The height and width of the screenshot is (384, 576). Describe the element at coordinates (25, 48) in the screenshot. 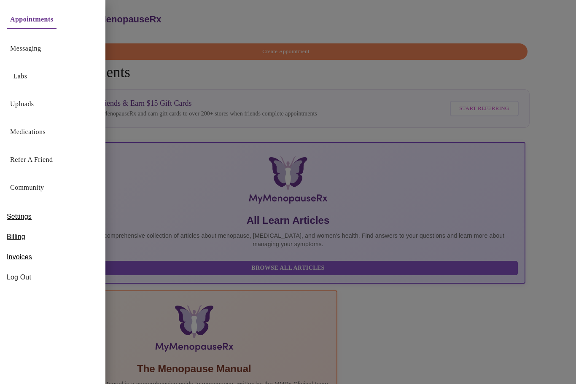

I see `button: Messaging` at that location.